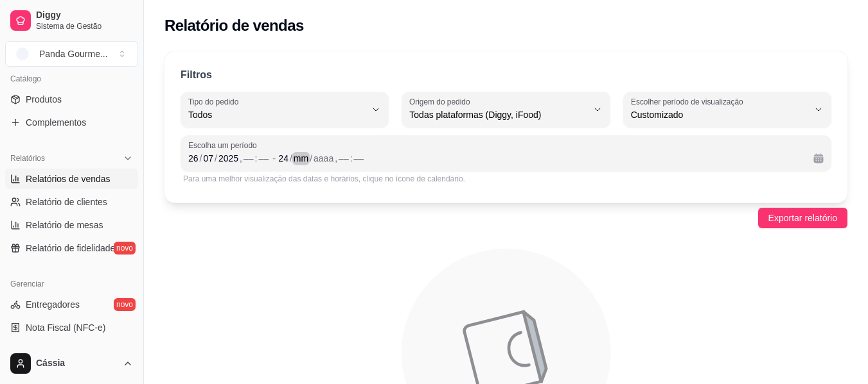 This screenshot has width=868, height=384. Describe the element at coordinates (359, 158) in the screenshot. I see `div: minuto, Data final,` at that location.